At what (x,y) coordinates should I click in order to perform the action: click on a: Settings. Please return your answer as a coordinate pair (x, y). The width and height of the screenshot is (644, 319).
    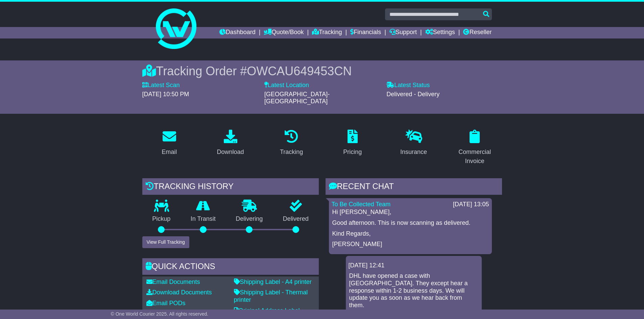
    Looking at the image, I should click on (440, 33).